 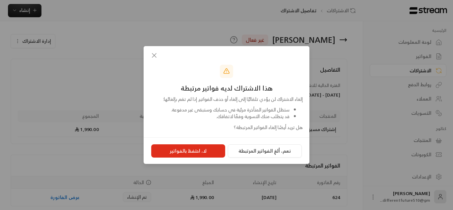 I want to click on li: قد يتطلب منك التسوية وفقًا لاتفاقك., so click(x=224, y=116).